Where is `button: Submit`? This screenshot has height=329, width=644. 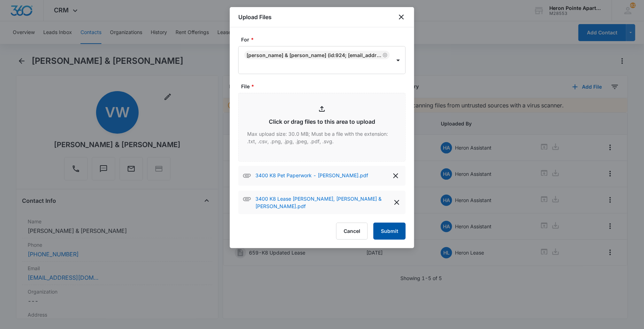 button: Submit is located at coordinates (390, 231).